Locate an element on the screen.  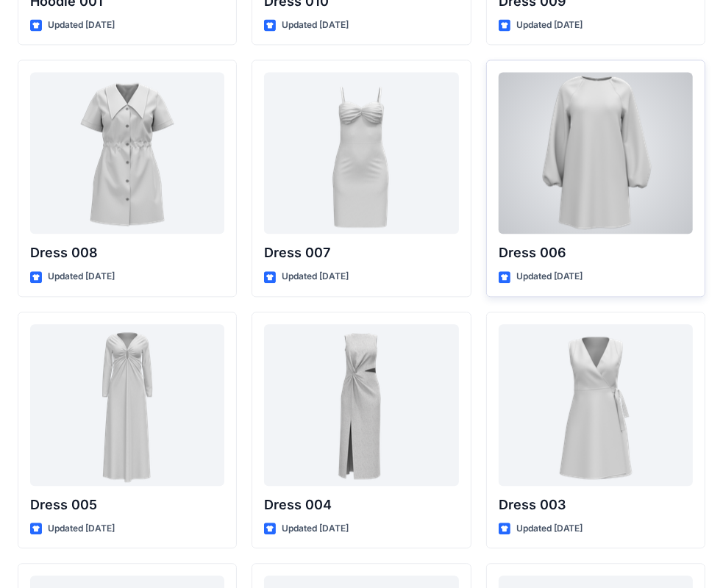
p: Dress 005 is located at coordinates (127, 506).